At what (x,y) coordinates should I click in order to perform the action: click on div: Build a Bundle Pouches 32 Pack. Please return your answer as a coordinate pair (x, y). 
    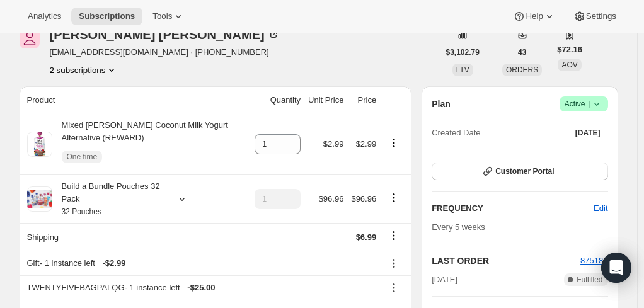
    Looking at the image, I should click on (109, 199).